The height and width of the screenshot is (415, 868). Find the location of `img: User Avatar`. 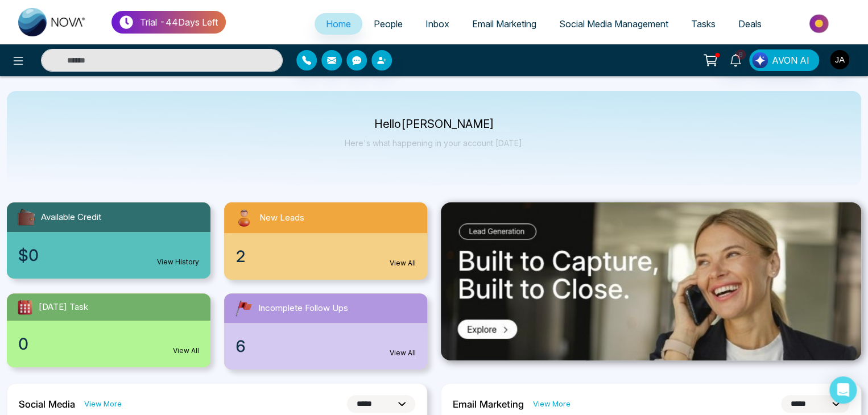

img: User Avatar is located at coordinates (839, 60).